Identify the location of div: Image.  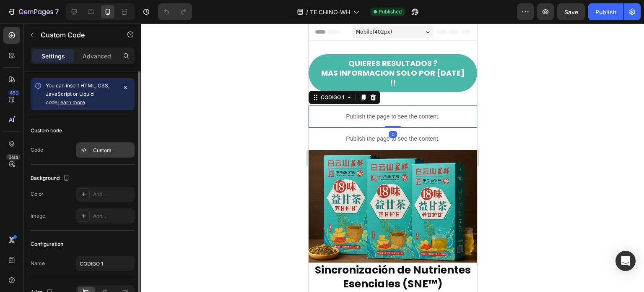
(38, 216).